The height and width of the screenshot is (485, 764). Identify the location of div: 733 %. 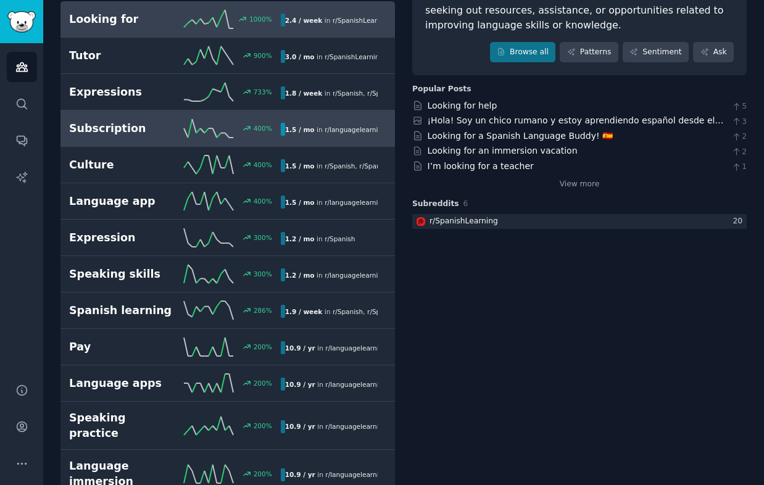
(263, 92).